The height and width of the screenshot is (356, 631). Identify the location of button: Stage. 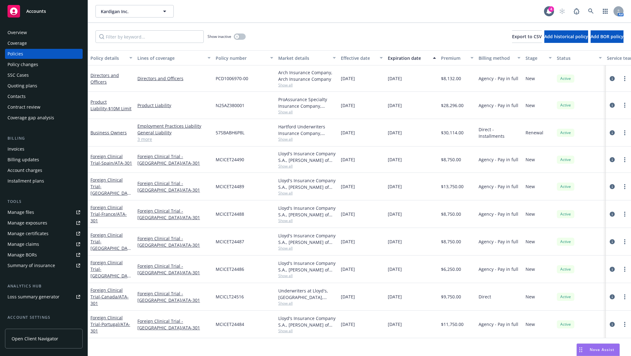
(538, 58).